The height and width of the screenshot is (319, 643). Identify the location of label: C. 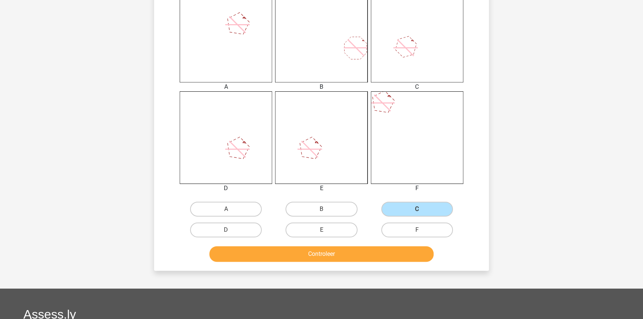
(417, 209).